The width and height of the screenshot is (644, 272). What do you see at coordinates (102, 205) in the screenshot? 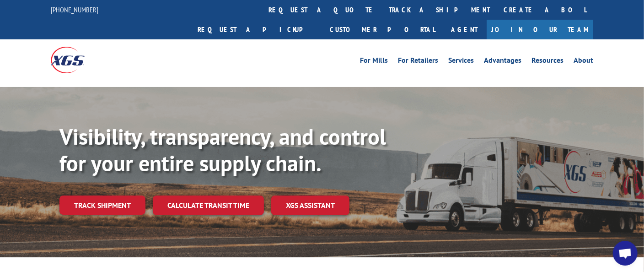
I see `a: Track shipment` at bounding box center [102, 205].